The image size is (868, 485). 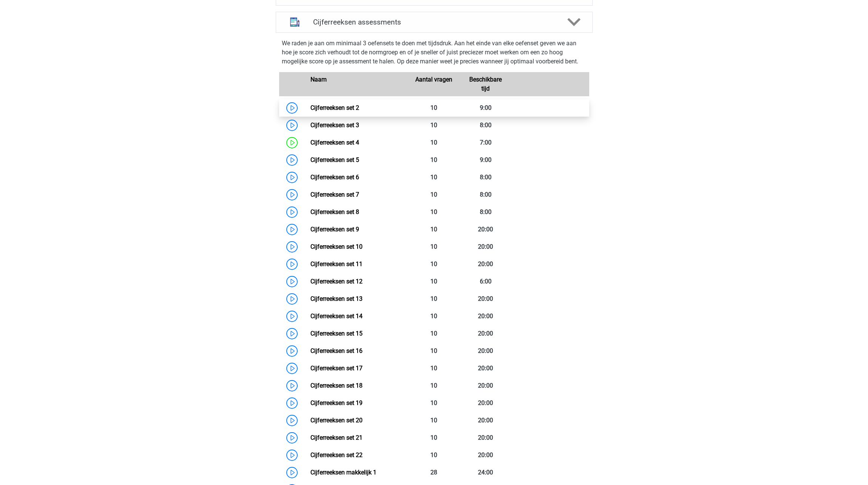 What do you see at coordinates (434, 84) in the screenshot?
I see `div: Aantal vragen` at bounding box center [434, 84].